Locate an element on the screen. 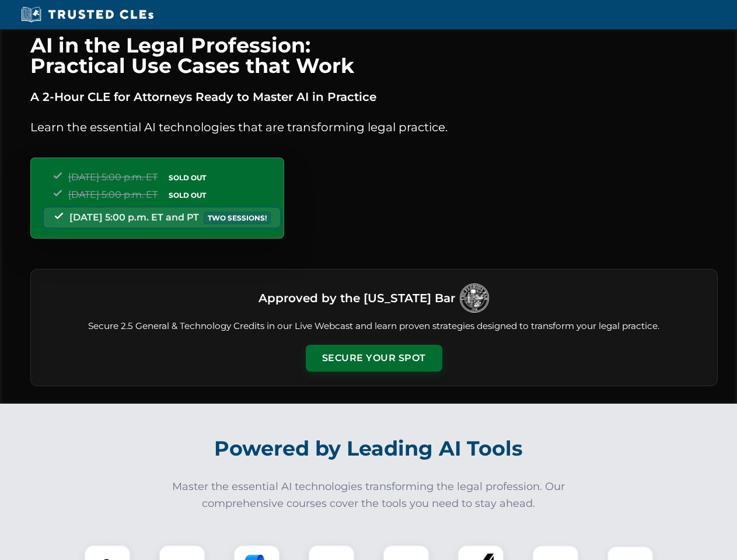  p: Secure 2.5 General & Technology Credits in our Live Webcast and learn proven strategies designed ... is located at coordinates (374, 326).